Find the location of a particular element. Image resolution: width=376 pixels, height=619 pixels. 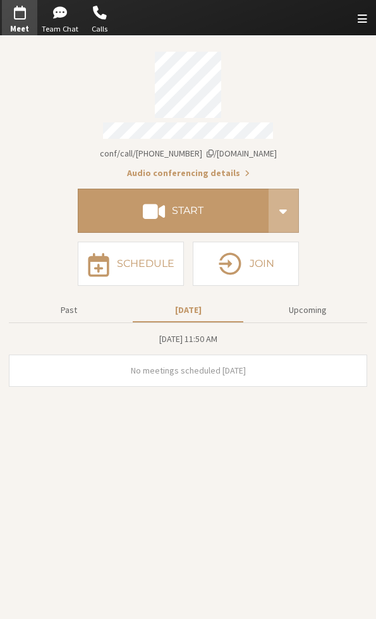

span: Team Chat is located at coordinates (60, 29).